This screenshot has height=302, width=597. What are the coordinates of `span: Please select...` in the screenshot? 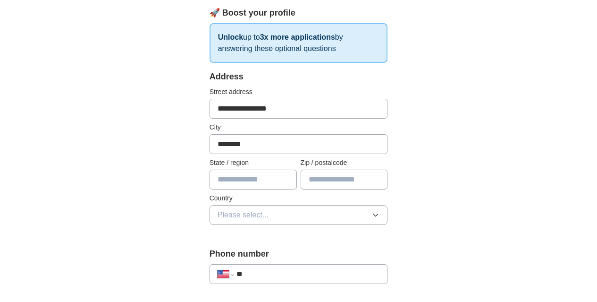 It's located at (243, 215).